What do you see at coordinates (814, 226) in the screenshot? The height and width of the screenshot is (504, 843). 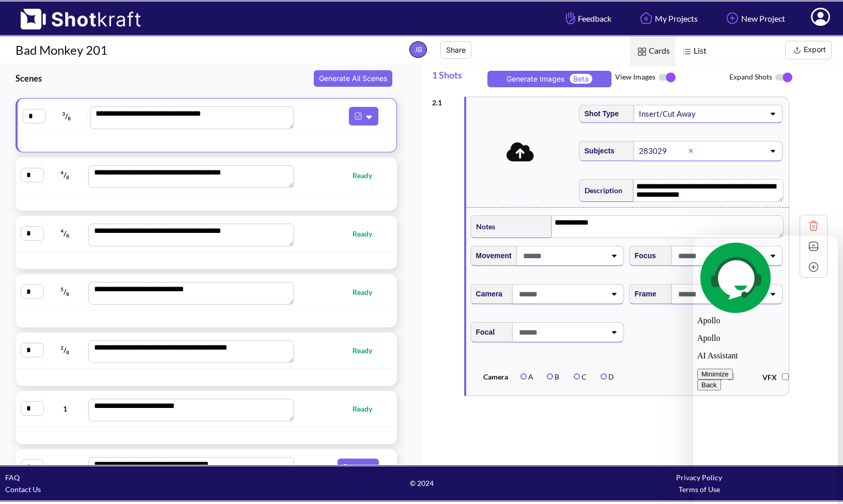 I see `img: Trash Icon` at bounding box center [814, 226].